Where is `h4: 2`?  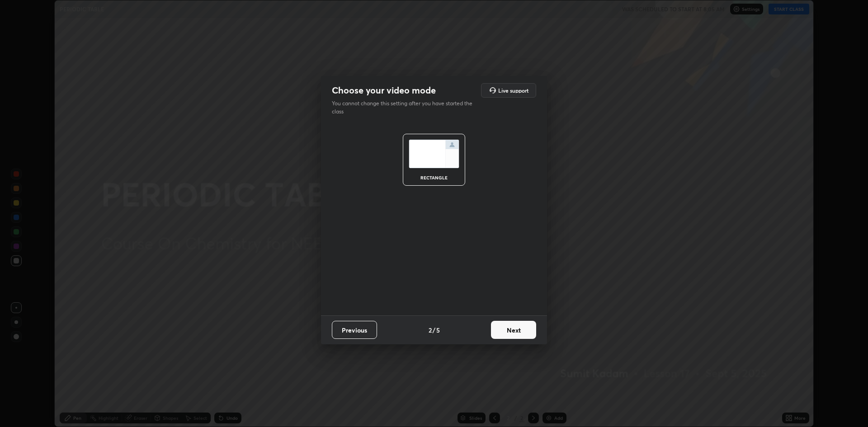 h4: 2 is located at coordinates (430, 330).